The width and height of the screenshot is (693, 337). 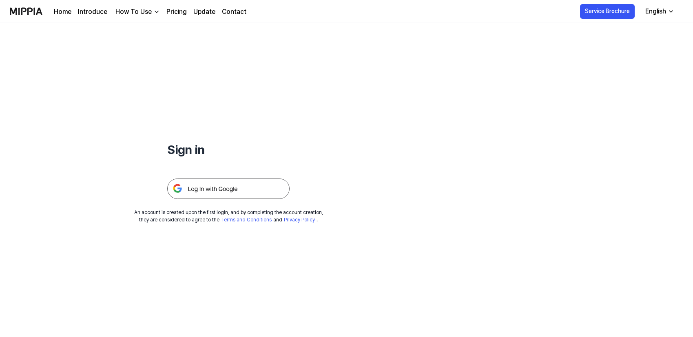 What do you see at coordinates (659, 11) in the screenshot?
I see `button: English` at bounding box center [659, 11].